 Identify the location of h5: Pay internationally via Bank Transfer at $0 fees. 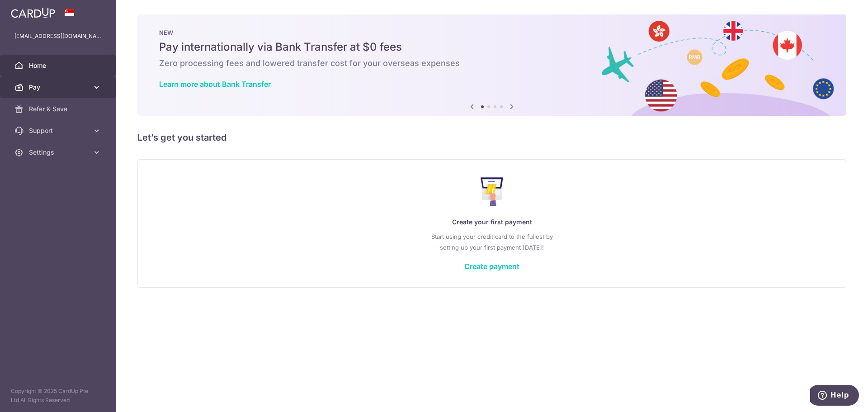
(492, 47).